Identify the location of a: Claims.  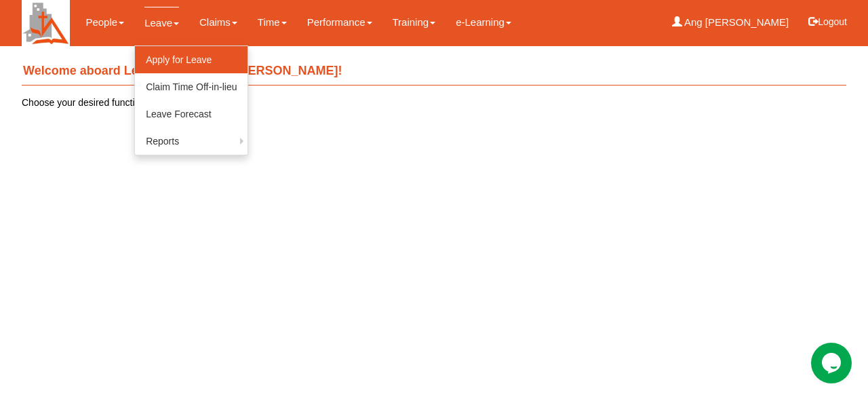
(219, 22).